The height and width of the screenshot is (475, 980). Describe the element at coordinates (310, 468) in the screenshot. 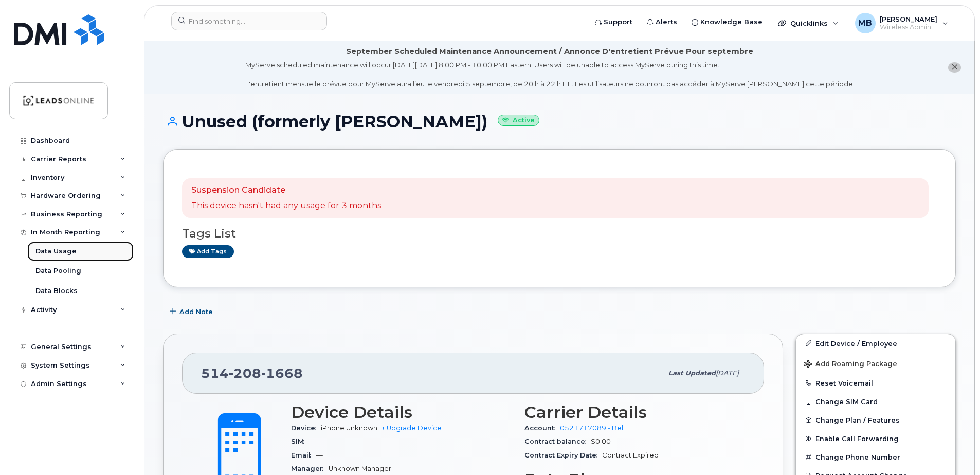

I see `span: Manager` at that location.